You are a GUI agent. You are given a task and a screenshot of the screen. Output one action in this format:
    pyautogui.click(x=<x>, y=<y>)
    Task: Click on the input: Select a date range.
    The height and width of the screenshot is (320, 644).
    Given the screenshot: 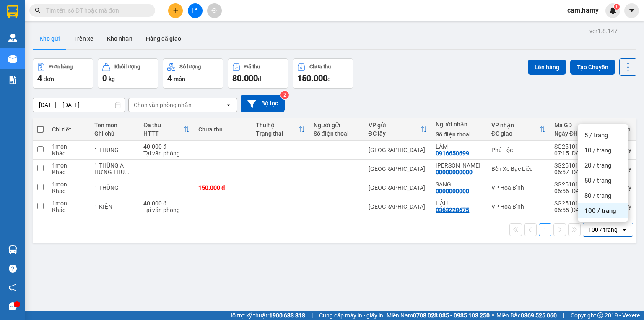 What is the action you would take?
    pyautogui.click(x=79, y=105)
    